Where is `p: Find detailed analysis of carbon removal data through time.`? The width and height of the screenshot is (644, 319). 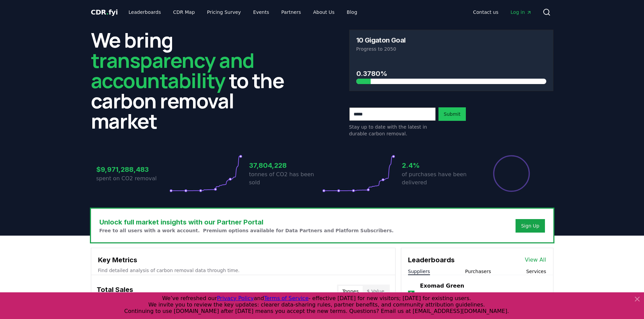 p: Find detailed analysis of carbon removal data through time. is located at coordinates (243, 270).